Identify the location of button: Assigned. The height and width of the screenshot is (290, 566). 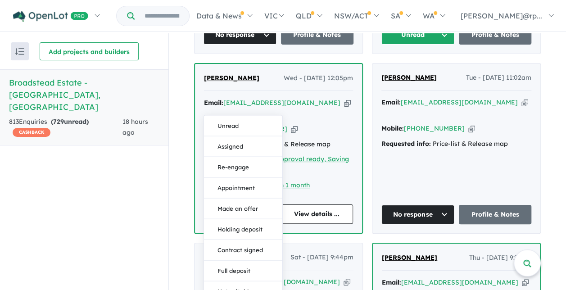
(243, 146).